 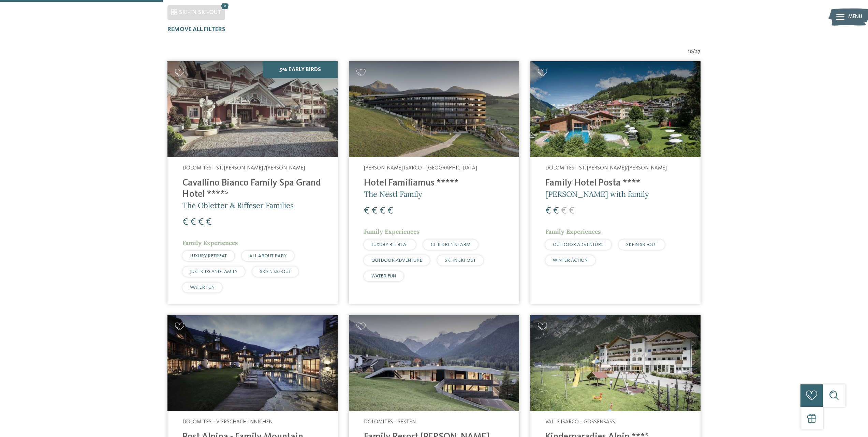 What do you see at coordinates (238, 205) in the screenshot?
I see `span: The Obletter & Riffeser Families` at bounding box center [238, 205].